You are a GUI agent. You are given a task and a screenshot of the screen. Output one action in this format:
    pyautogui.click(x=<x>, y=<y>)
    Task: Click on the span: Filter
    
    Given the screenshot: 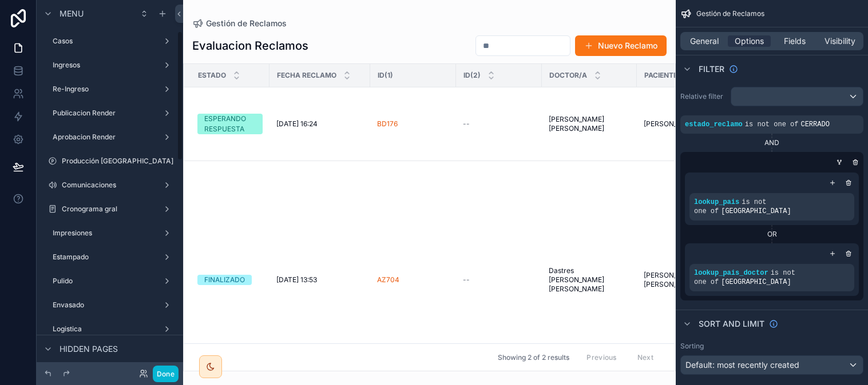 What is the action you would take?
    pyautogui.click(x=711, y=69)
    